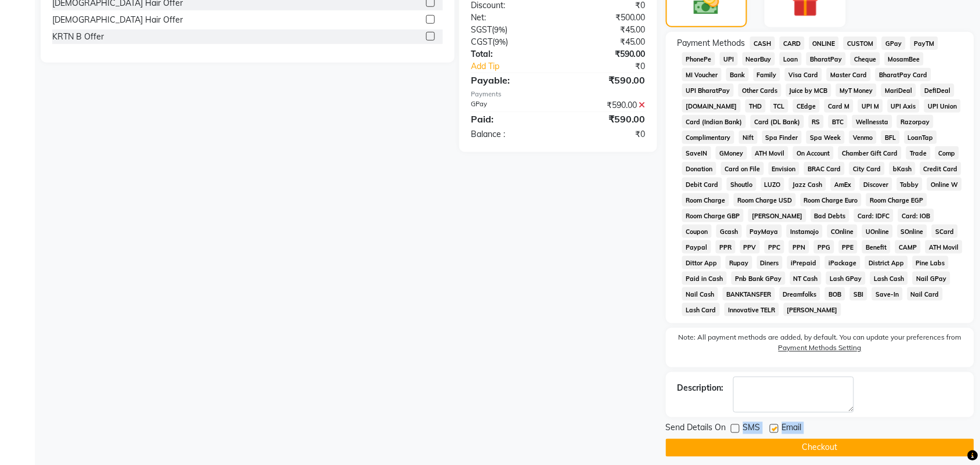 This screenshot has height=465, width=980. Describe the element at coordinates (696, 231) in the screenshot. I see `span: Coupon` at that location.